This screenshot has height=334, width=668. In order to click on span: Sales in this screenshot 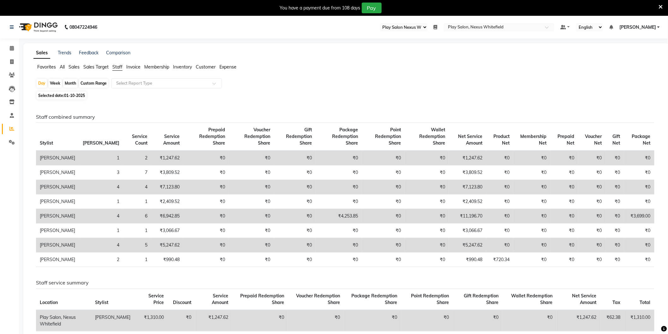, I will do `click(74, 67)`.